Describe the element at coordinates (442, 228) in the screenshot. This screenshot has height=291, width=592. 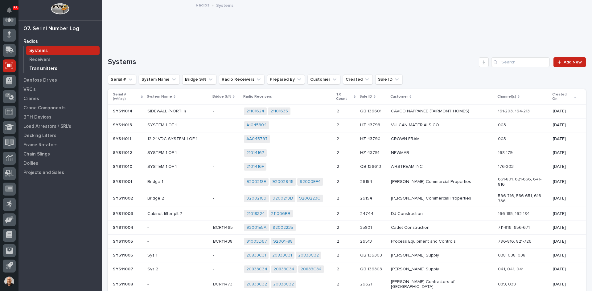
I see `p: Cadet Construction` at that location.